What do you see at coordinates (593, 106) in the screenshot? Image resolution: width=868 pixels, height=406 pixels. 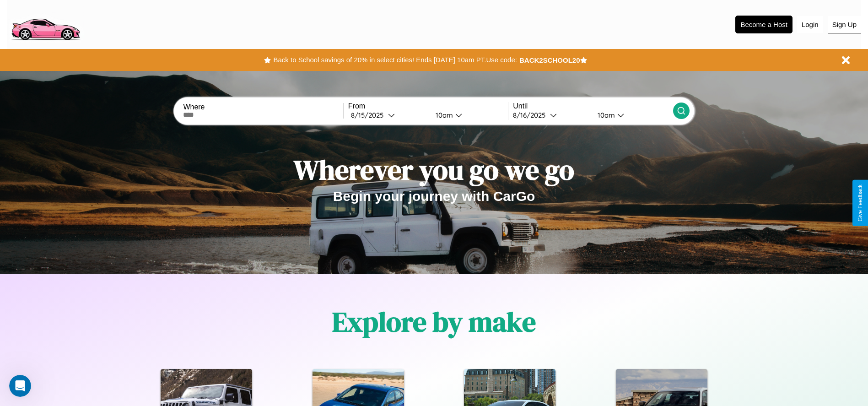 I see `label: Until` at bounding box center [593, 106].